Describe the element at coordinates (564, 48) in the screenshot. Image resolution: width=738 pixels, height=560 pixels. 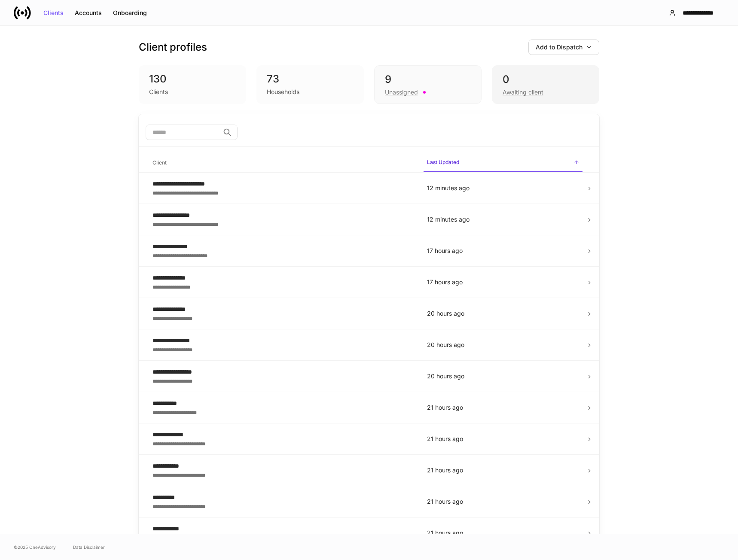
I see `button: Add to Dispatch` at that location.